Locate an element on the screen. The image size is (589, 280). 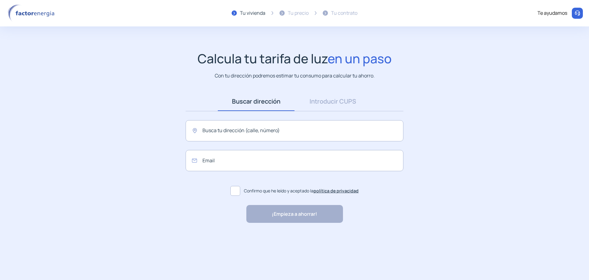
a: política de privacidad is located at coordinates (336, 190).